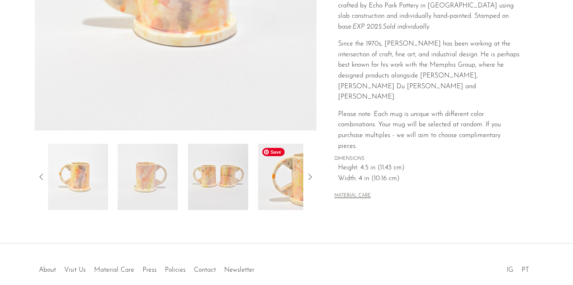 This screenshot has height=285, width=573. What do you see at coordinates (147, 268) in the screenshot?
I see `ul: Quick links` at bounding box center [147, 268].